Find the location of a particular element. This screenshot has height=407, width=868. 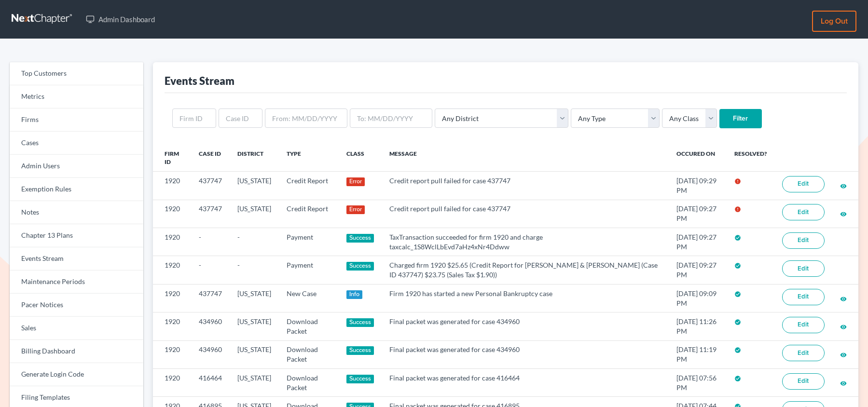

a: Notes is located at coordinates (76, 213).